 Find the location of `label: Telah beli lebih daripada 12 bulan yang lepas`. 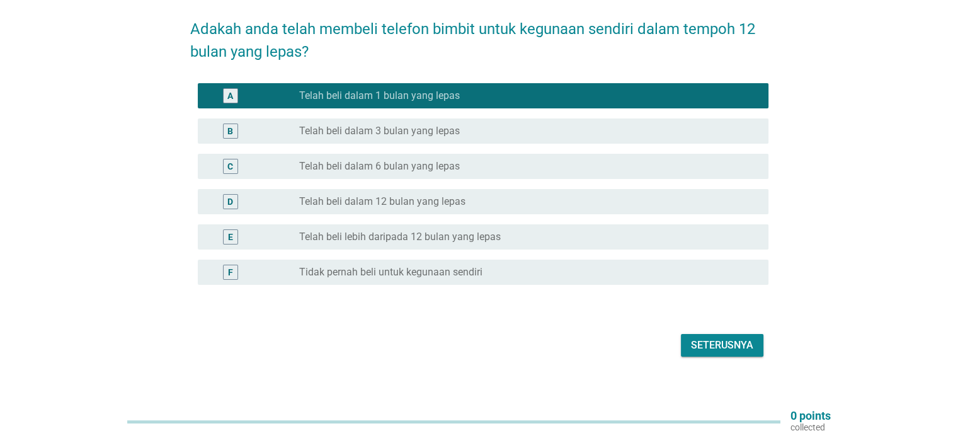

label: Telah beli lebih daripada 12 bulan yang lepas is located at coordinates (400, 237).